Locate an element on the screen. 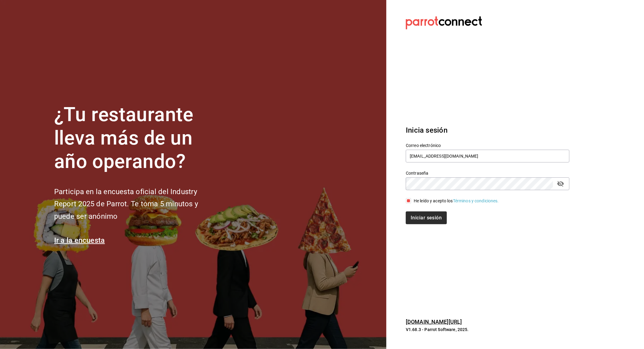 This screenshot has width=644, height=349. label: Correo electrónico is located at coordinates (488, 146).